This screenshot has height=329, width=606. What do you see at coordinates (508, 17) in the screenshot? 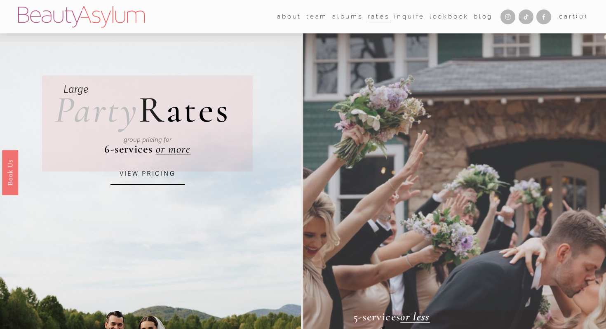
I see `a: Instagram` at bounding box center [508, 17].